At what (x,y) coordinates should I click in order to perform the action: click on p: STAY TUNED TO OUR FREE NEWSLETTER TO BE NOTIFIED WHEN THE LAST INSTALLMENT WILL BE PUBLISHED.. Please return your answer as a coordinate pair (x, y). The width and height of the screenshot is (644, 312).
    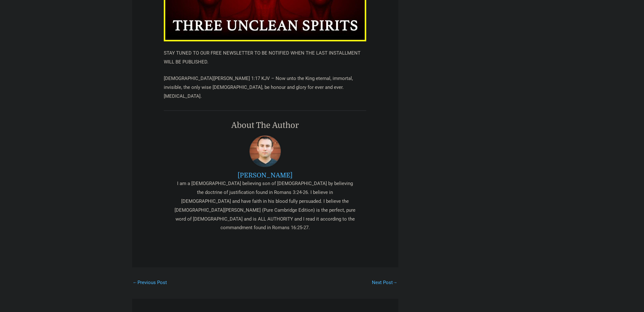
    Looking at the image, I should click on (265, 58).